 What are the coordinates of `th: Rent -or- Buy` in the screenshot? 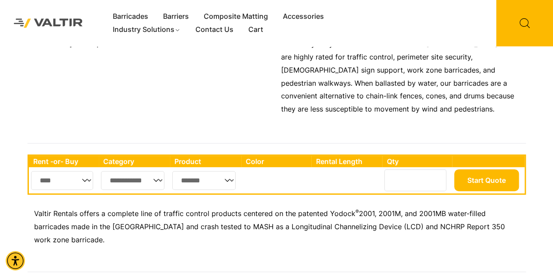 It's located at (64, 161).